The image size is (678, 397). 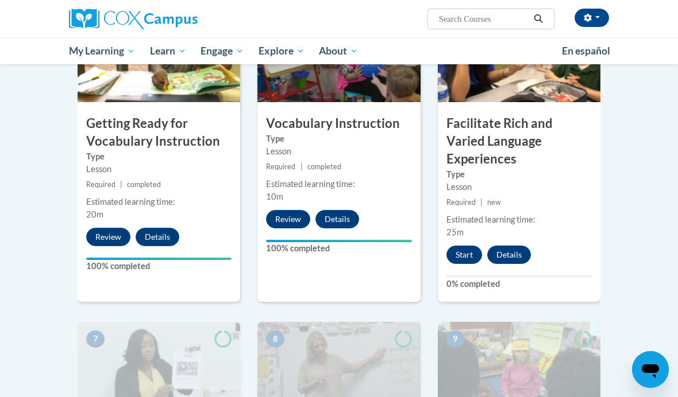 What do you see at coordinates (153, 19) in the screenshot?
I see `a: Cox Campus` at bounding box center [153, 19].